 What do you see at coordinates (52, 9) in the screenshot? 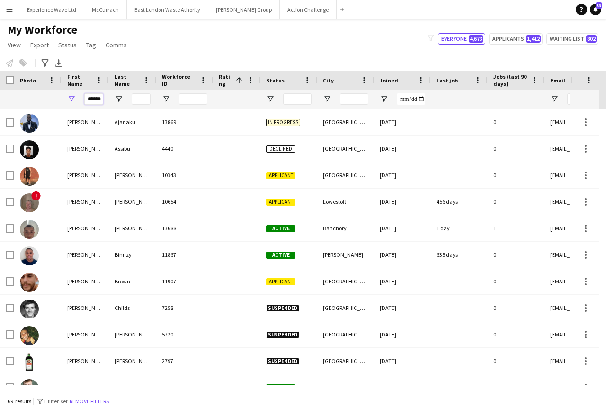
I see `button: Experience Wave Ltd` at bounding box center [52, 9].